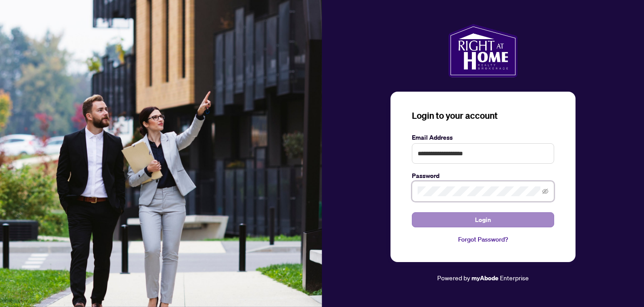 The width and height of the screenshot is (644, 307). Describe the element at coordinates (483, 137) in the screenshot. I see `label: Email Address` at that location.